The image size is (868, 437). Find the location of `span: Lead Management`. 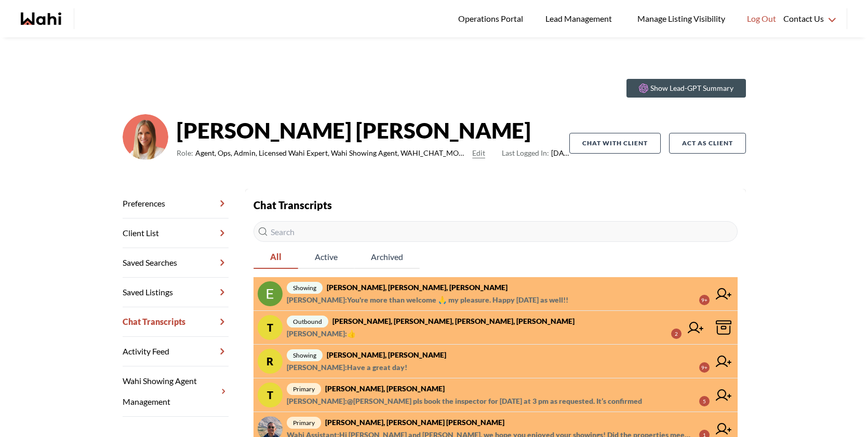

span: Lead Management is located at coordinates (580, 19).